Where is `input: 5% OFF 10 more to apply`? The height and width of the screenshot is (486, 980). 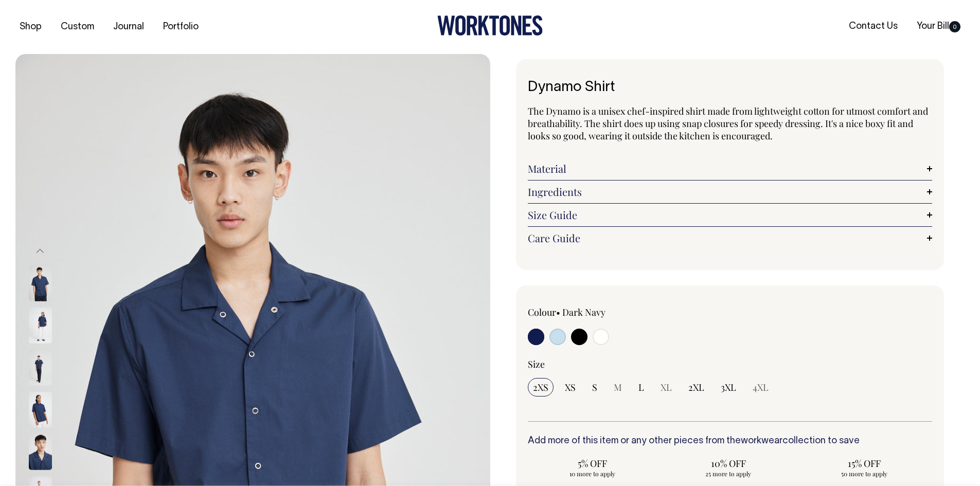
input: 5% OFF 10 more to apply is located at coordinates (592, 468).